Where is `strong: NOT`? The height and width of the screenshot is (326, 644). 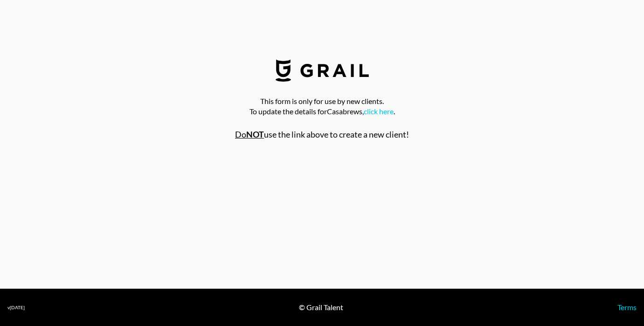 strong: NOT is located at coordinates (255, 134).